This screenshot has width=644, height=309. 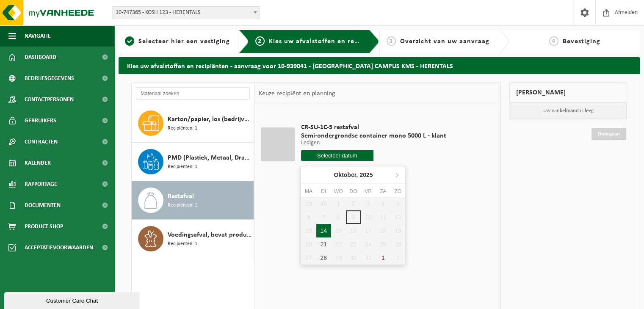 What do you see at coordinates (327, 41) in the screenshot?
I see `span: Kies uw afvalstoffen en recipiënten` at bounding box center [327, 41].